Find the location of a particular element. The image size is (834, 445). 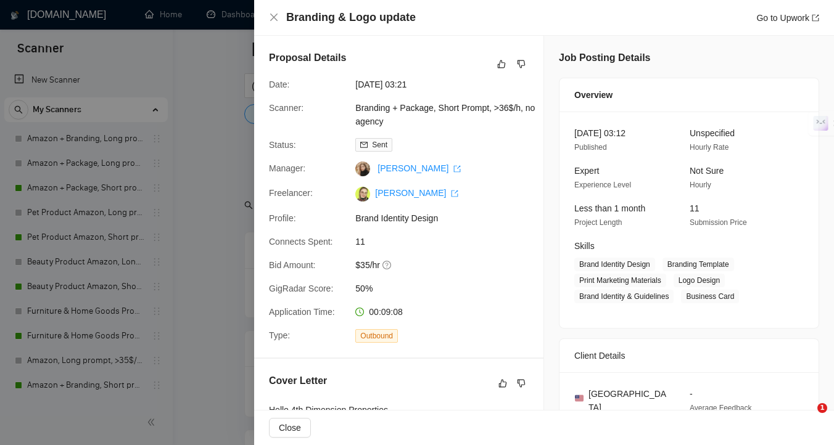

span: 00:09:08 is located at coordinates (386, 312).